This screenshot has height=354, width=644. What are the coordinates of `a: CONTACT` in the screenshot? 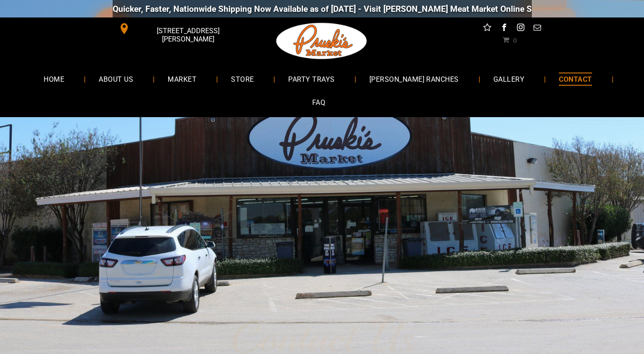 It's located at (575, 79).